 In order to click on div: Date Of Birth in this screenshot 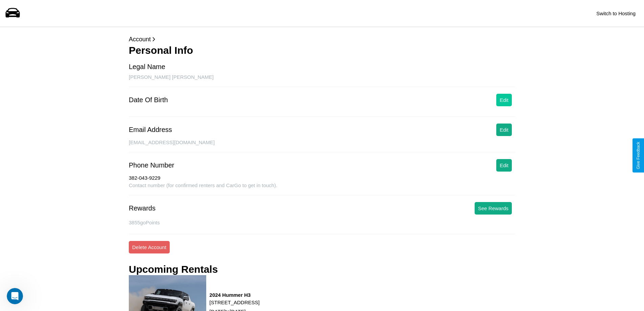, I will do `click(149, 100)`.